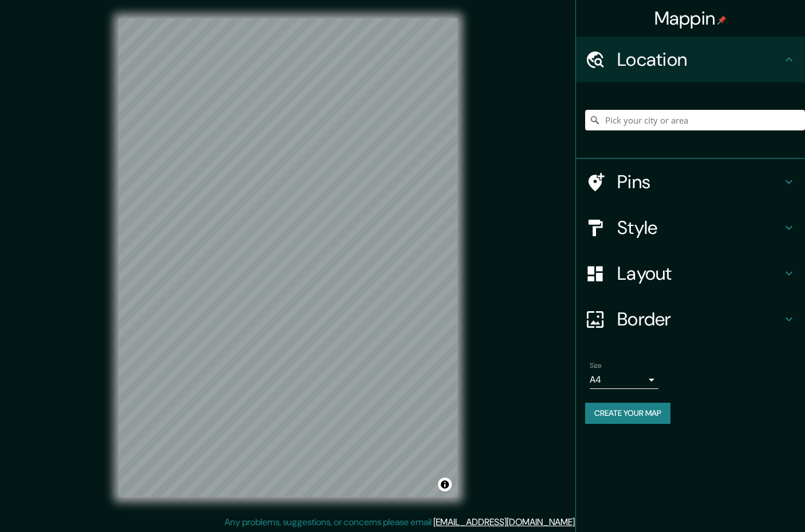  What do you see at coordinates (691, 319) in the screenshot?
I see `div: Border` at bounding box center [691, 319].